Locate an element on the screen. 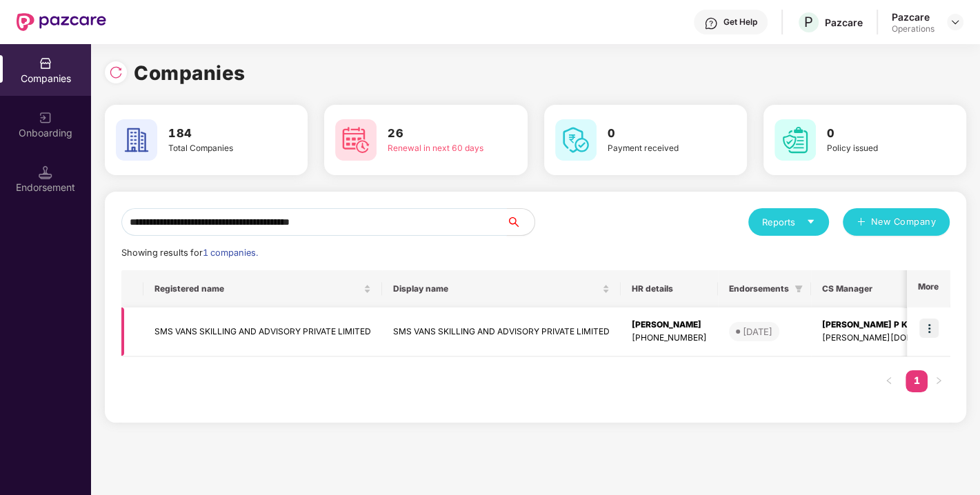 The width and height of the screenshot is (980, 495). span: Endorsements is located at coordinates (759, 289).